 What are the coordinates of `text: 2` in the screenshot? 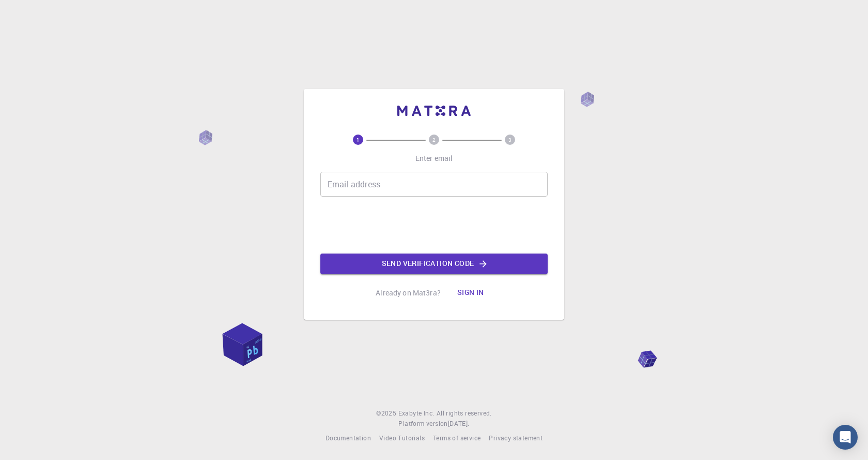 It's located at (434, 140).